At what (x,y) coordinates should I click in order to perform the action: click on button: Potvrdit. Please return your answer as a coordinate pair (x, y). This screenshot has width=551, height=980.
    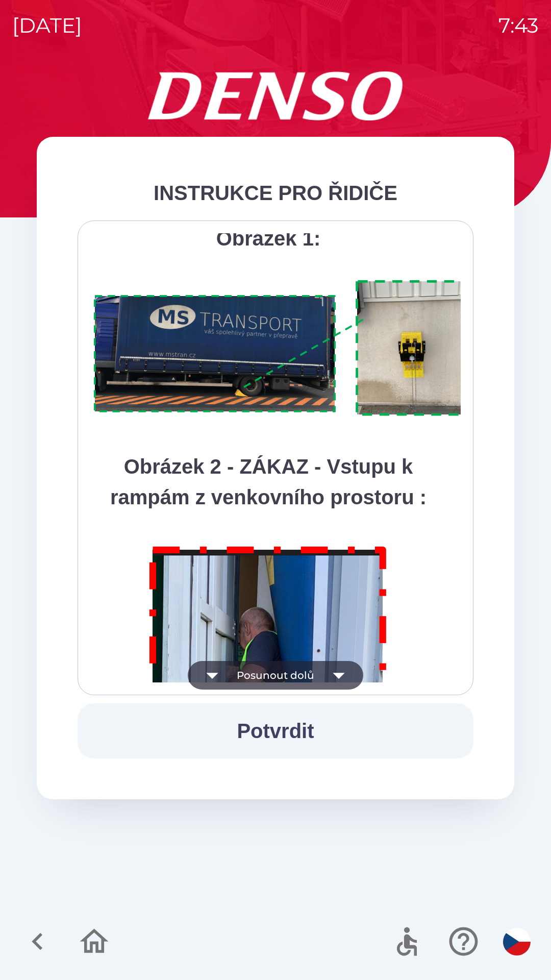
    Looking at the image, I should click on (276, 731).